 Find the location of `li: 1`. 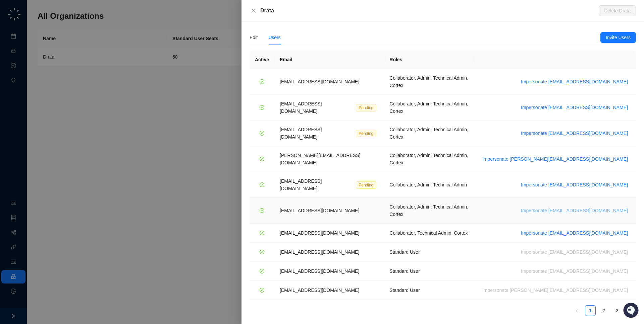

li: 1 is located at coordinates (590, 311).